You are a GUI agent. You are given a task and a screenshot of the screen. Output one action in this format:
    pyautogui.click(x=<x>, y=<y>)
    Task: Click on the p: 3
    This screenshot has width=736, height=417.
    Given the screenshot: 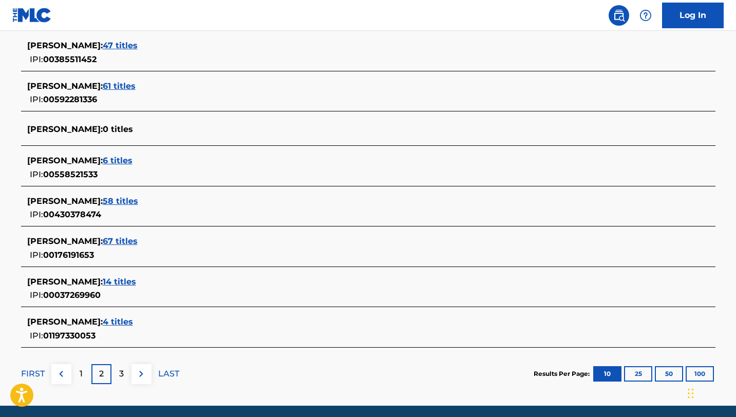 What is the action you would take?
    pyautogui.click(x=121, y=374)
    